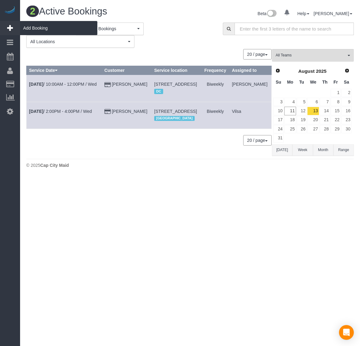 This screenshot has height=346, width=360. Describe the element at coordinates (106, 11) in the screenshot. I see `h1: Active Bookings` at that location.